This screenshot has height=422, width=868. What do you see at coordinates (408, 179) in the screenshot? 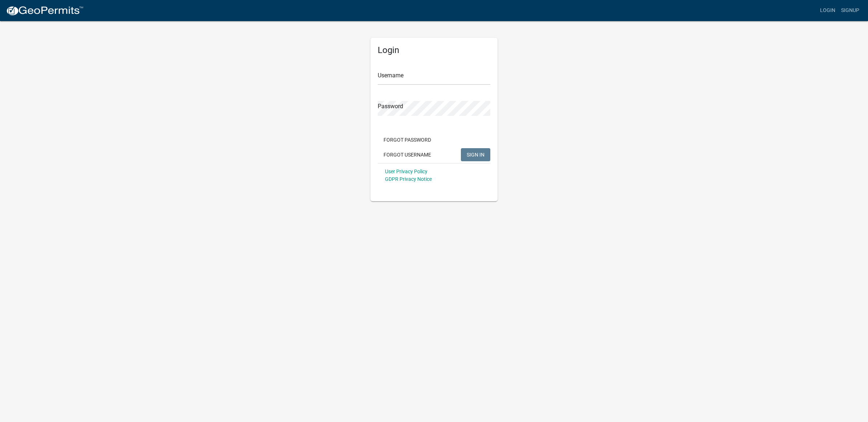
I see `a: GDPR Privacy Notice` at bounding box center [408, 179].